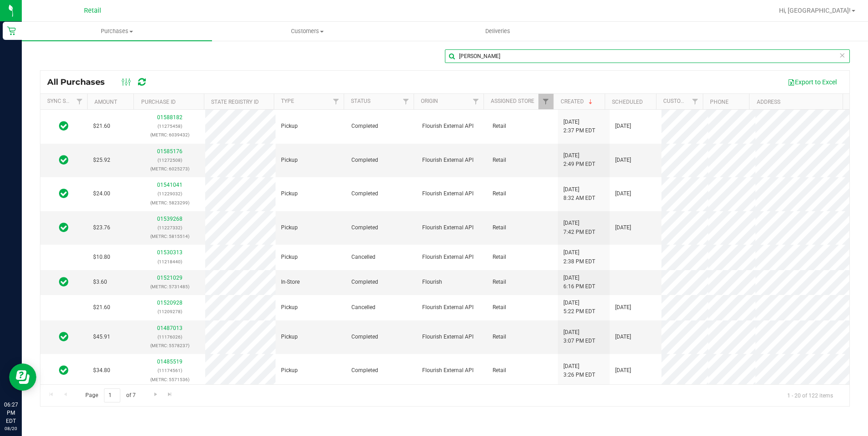 This screenshot has width=868, height=436. Describe the element at coordinates (809, 395) in the screenshot. I see `span: 1 - 20 of 122 items` at that location.